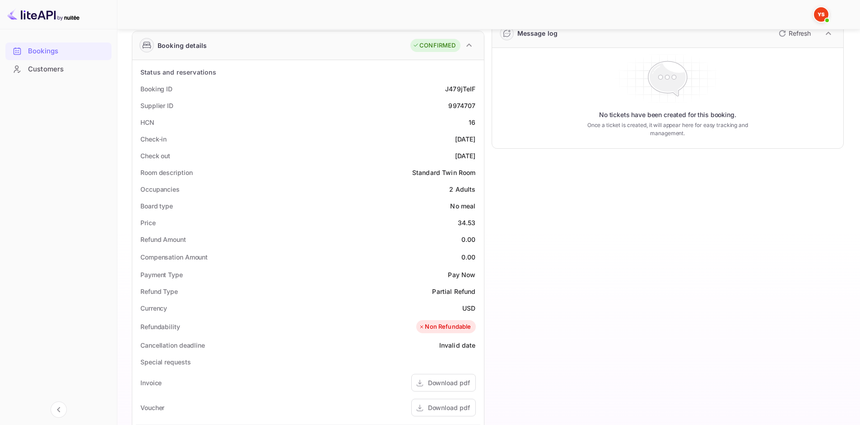  What do you see at coordinates (157, 105) in the screenshot?
I see `div: Supplier ID` at bounding box center [157, 105].